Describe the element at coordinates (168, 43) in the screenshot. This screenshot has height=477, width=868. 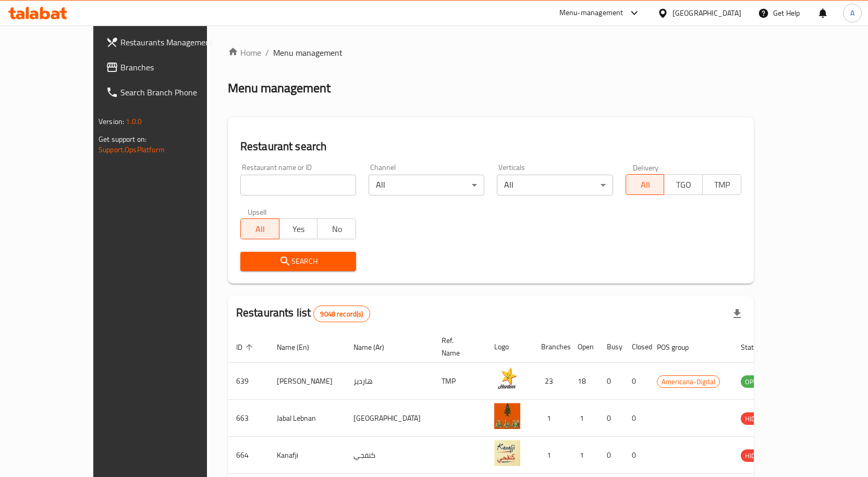
I see `a: Restaurants Management` at that location.